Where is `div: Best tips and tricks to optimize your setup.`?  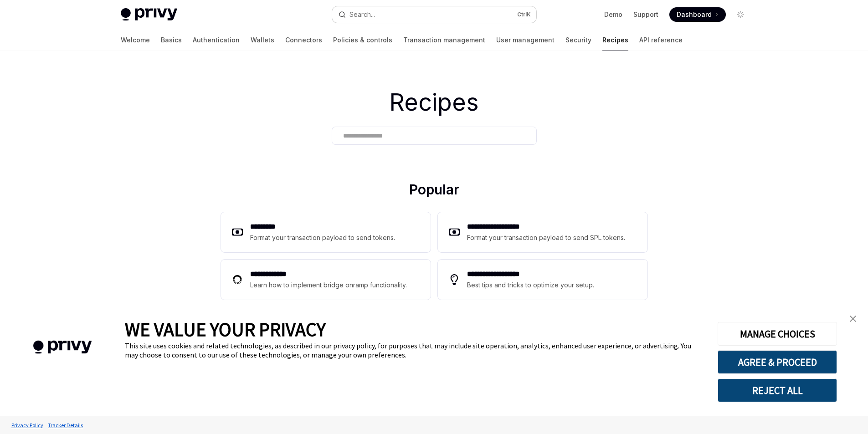 div: Best tips and tricks to optimize your setup. is located at coordinates (532, 285).